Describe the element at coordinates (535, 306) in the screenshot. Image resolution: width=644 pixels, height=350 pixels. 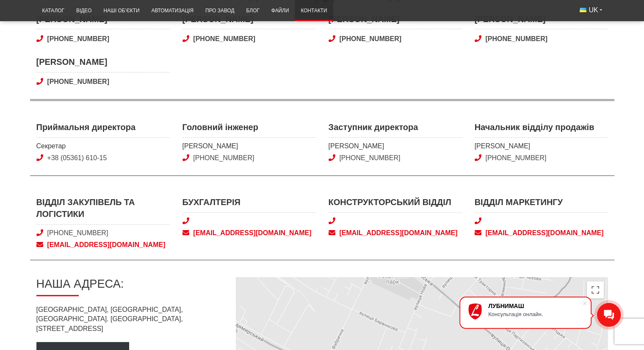
I see `div: ЛУБНИМАШ` at that location.